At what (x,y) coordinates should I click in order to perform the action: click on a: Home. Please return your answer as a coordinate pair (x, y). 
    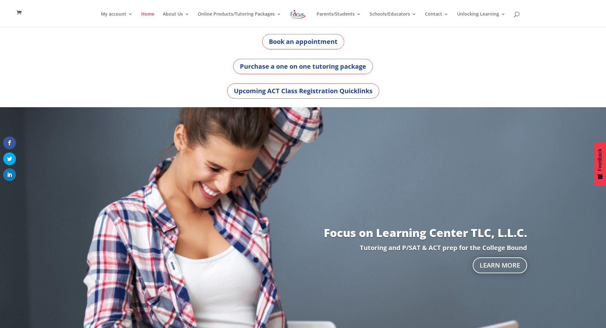
    Looking at the image, I should click on (148, 19).